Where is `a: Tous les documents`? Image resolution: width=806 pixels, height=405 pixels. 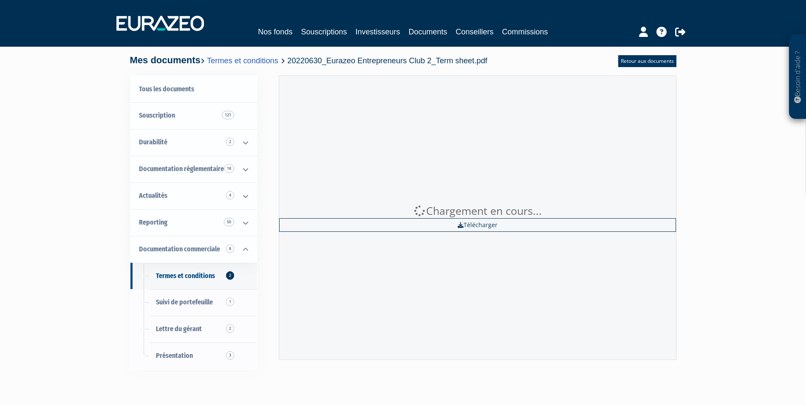 a: Tous les documents is located at coordinates (194, 89).